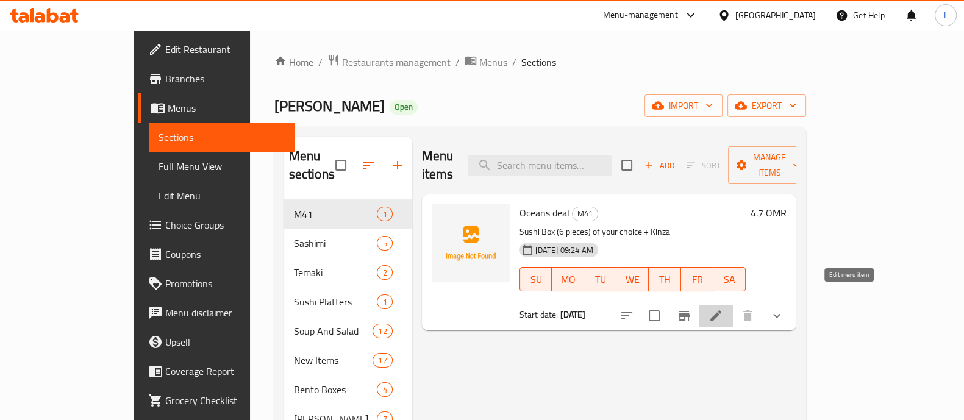 The height and width of the screenshot is (420, 964). Describe the element at coordinates (697, 279) in the screenshot. I see `span: FR` at that location.